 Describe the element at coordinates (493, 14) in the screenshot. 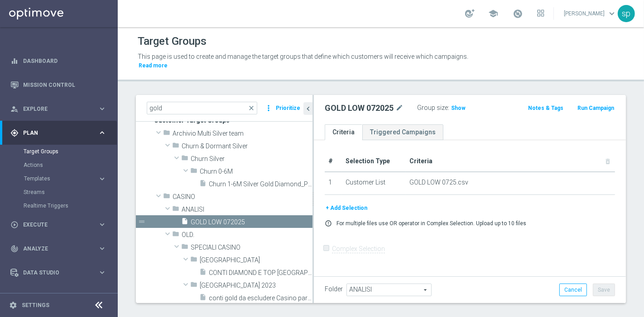

I see `span: school` at that location.